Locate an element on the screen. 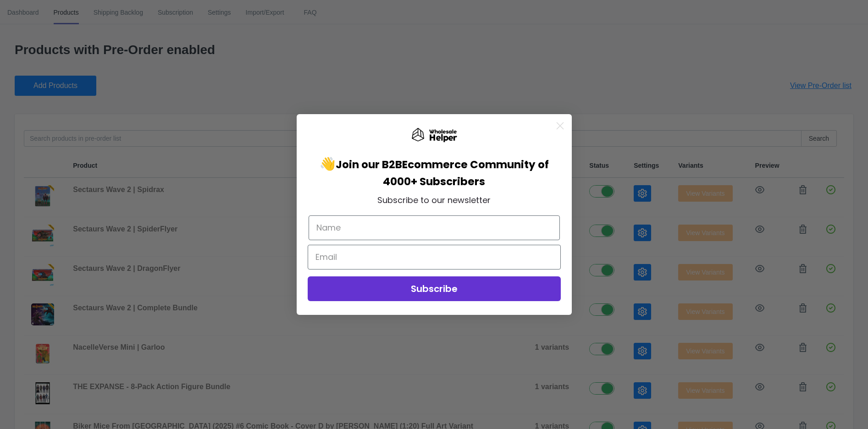  span: Join our B2B is located at coordinates (369, 164).